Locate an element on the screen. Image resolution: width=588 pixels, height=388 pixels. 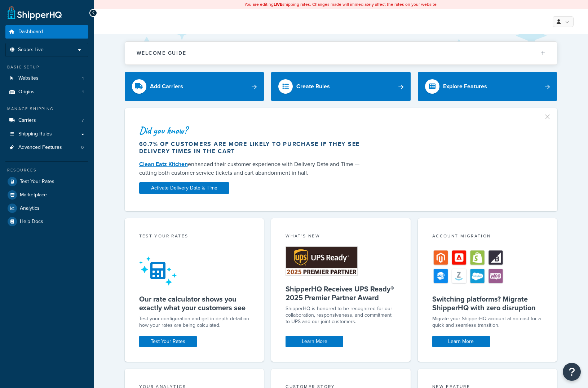
a: Create Rules is located at coordinates (341, 86).